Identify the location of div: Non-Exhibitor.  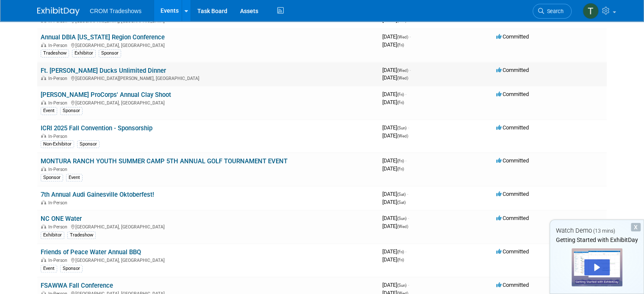
(57, 144).